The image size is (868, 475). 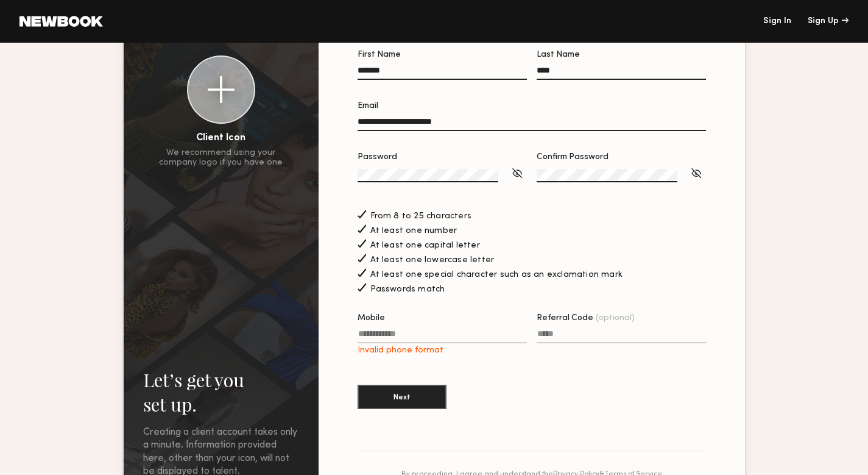 What do you see at coordinates (221, 392) in the screenshot?
I see `h2: Let’s get you set up.` at bounding box center [221, 392].